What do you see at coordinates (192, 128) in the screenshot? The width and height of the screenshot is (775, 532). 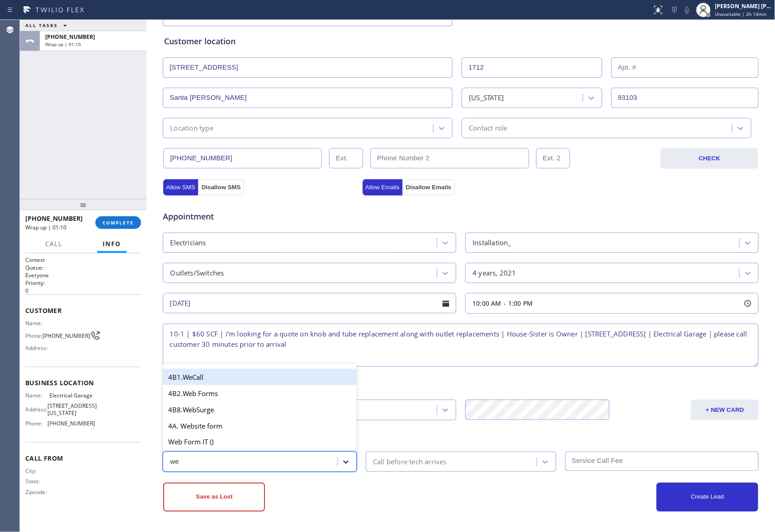 I see `div: Location type` at bounding box center [192, 128].